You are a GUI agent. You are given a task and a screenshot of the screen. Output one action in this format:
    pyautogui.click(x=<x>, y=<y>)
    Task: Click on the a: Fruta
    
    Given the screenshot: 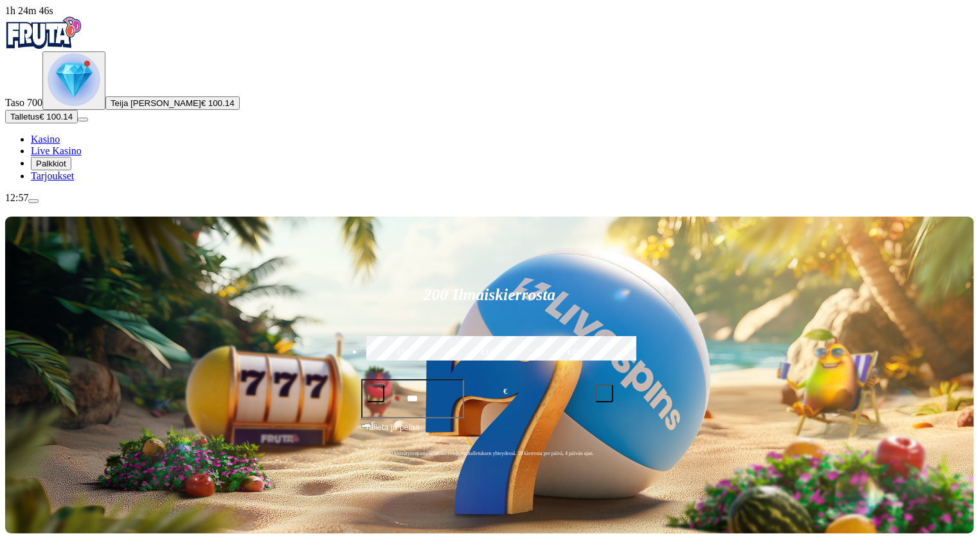 What is the action you would take?
    pyautogui.click(x=44, y=45)
    